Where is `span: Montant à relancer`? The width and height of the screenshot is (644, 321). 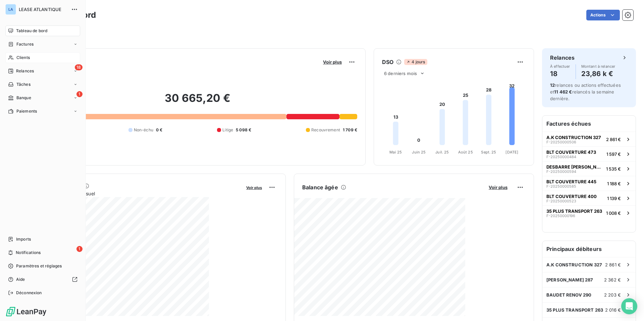
span: Montant à relancer is located at coordinates (598, 66).